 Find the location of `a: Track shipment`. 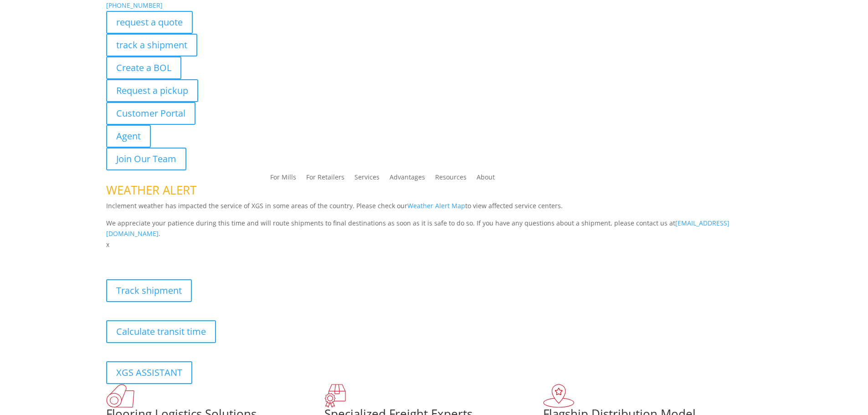

a: Track shipment is located at coordinates (149, 291).